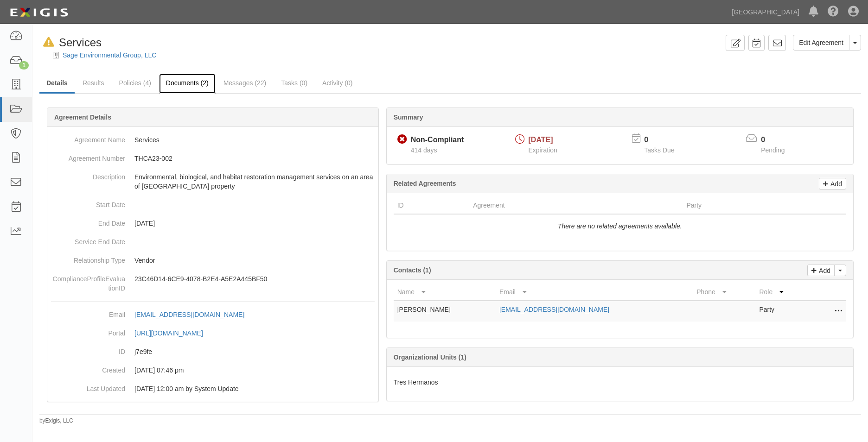 This screenshot has height=442, width=868. I want to click on th: Phone, so click(724, 292).